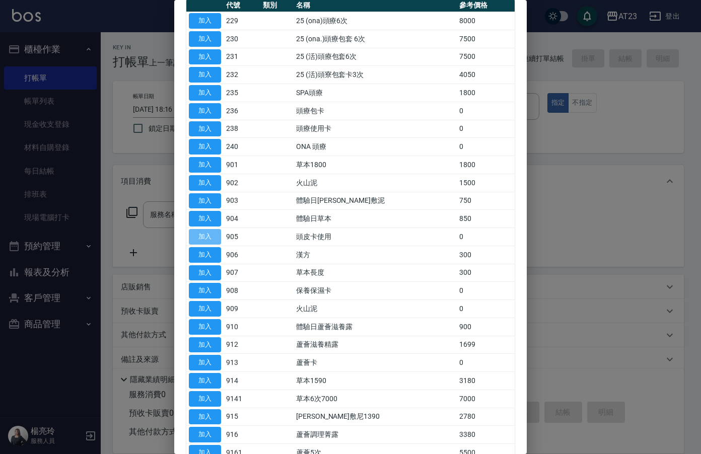 This screenshot has height=454, width=701. Describe the element at coordinates (485, 21) in the screenshot. I see `td: 8000` at that location.